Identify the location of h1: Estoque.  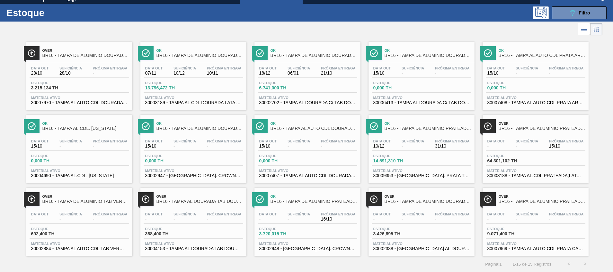
(54, 13).